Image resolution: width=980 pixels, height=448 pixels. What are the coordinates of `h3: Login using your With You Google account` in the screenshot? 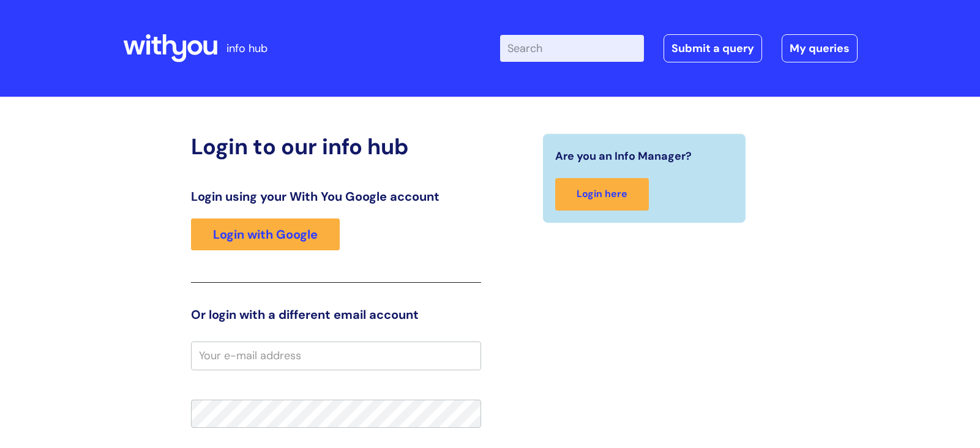 It's located at (336, 196).